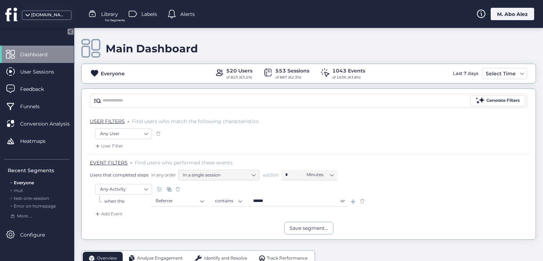  What do you see at coordinates (309, 228) in the screenshot?
I see `div: Save segment...` at bounding box center [309, 228].